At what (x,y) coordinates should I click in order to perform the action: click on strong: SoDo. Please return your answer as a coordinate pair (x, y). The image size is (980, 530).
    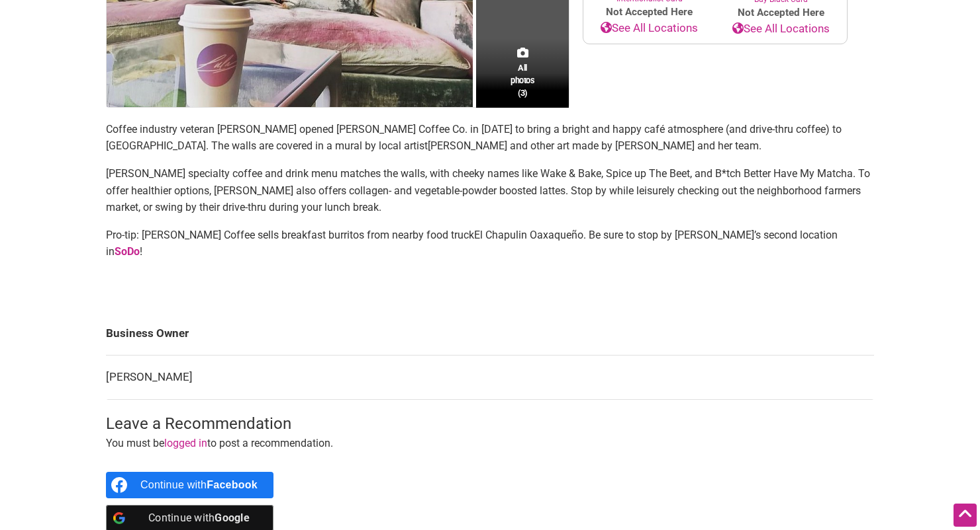
    Looking at the image, I should click on (127, 252).